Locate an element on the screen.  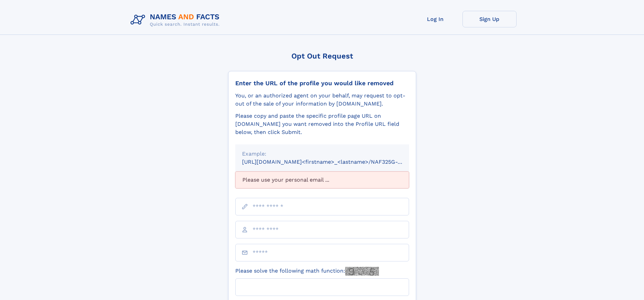
div: Please use your personal email ... is located at coordinates (322, 180).